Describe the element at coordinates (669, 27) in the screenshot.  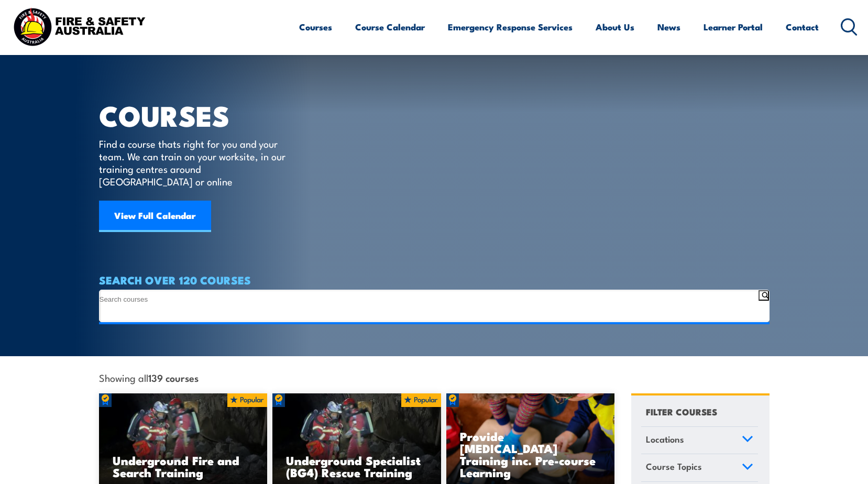
I see `a: News` at that location.